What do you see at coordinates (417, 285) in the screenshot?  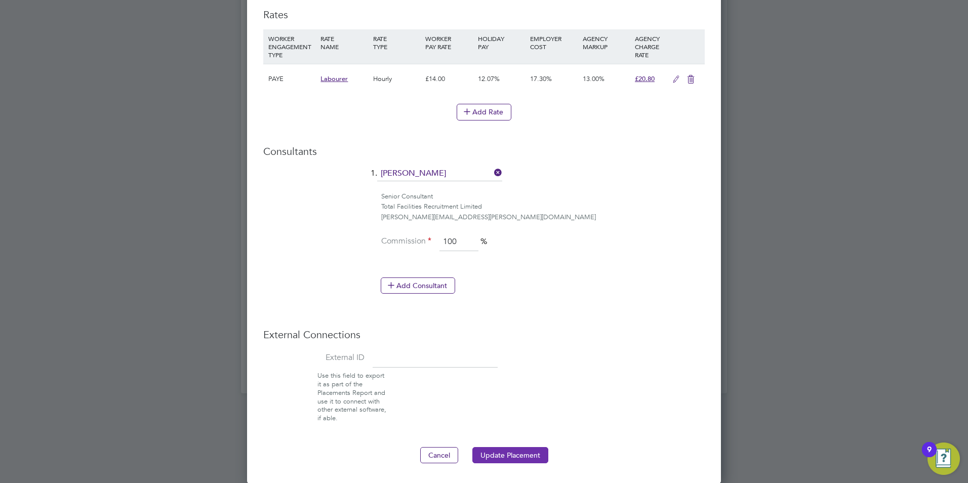 I see `button: Add Consultant` at bounding box center [417, 285].